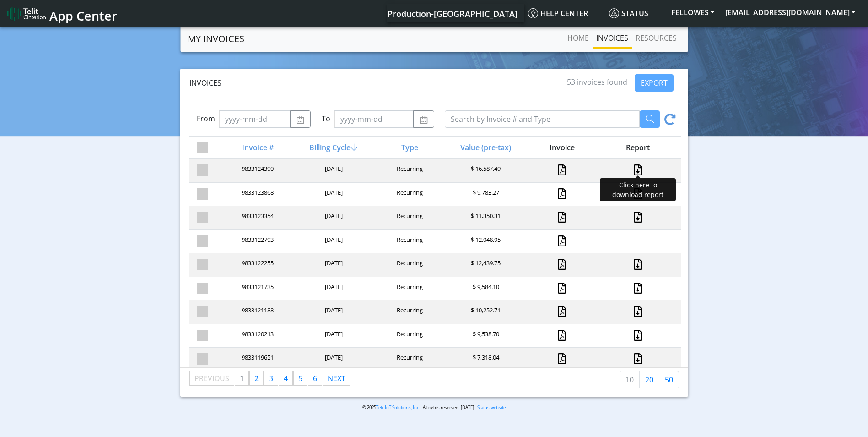 The image size is (868, 437). I want to click on a: Your current platform instance, so click(452, 13).